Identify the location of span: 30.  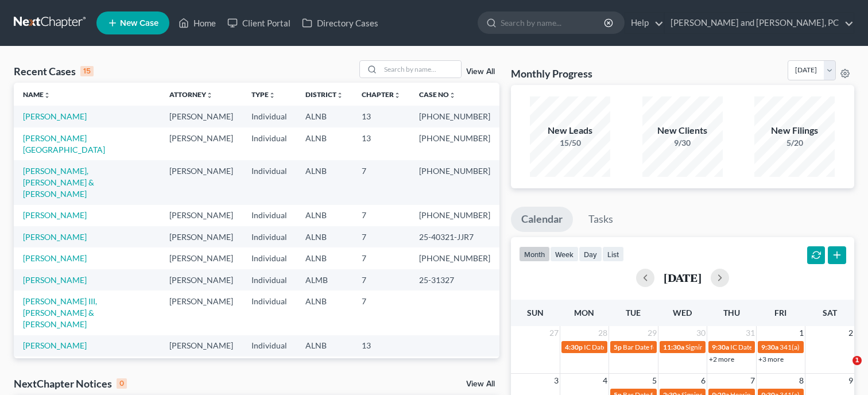
(701, 333).